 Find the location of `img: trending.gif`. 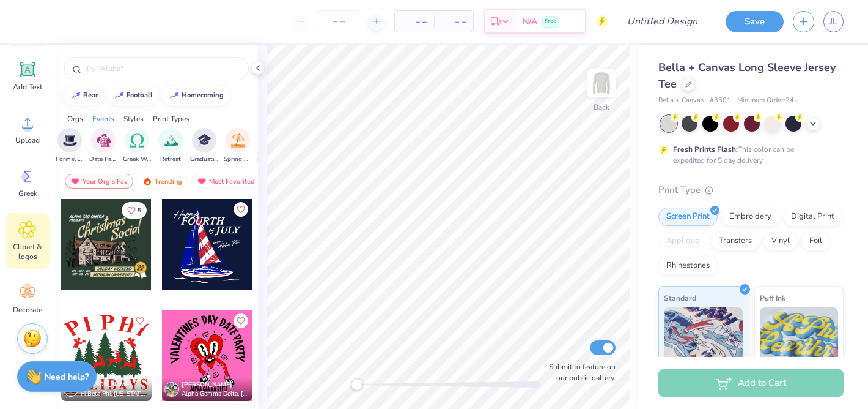

img: trending.gif is located at coordinates (147, 181).